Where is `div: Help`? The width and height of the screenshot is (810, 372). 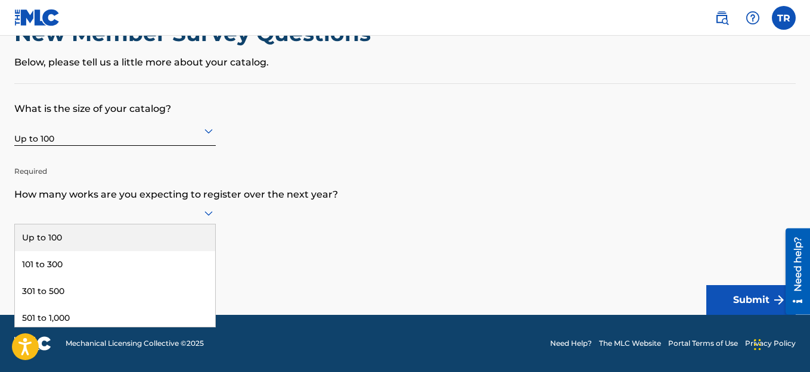 div: Help is located at coordinates (753, 18).